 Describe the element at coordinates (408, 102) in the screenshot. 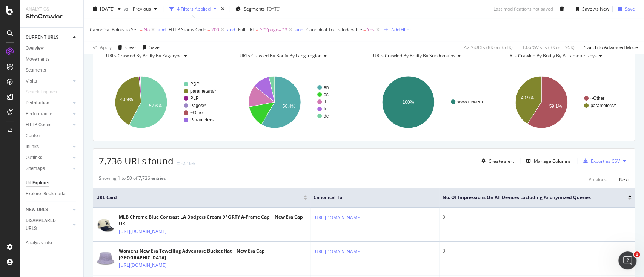

I see `text: 100%` at that location.